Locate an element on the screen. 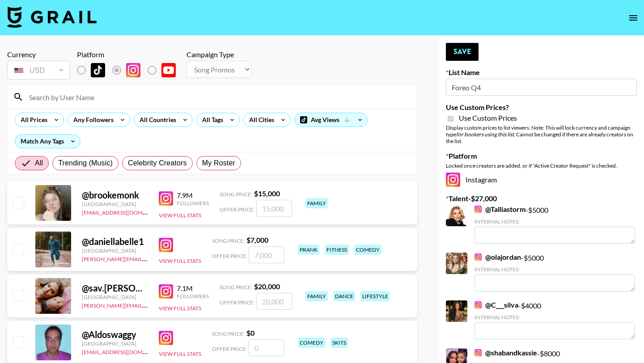 The height and width of the screenshot is (363, 644). div: @ daniellabelle1 is located at coordinates (115, 241).